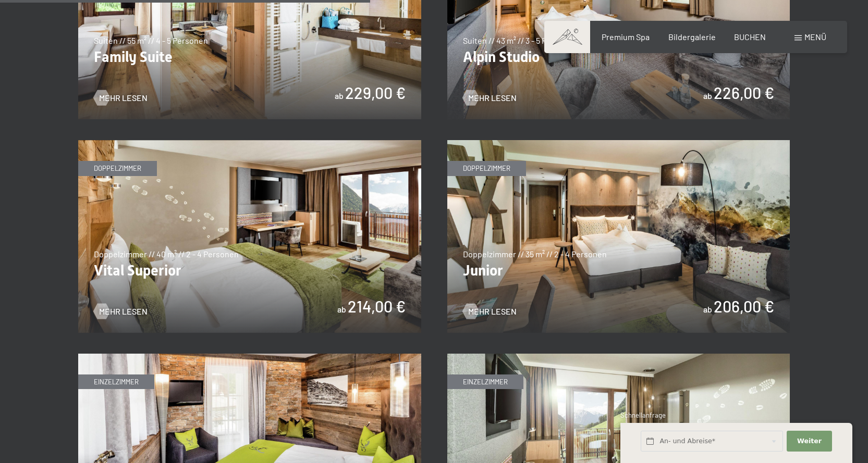 This screenshot has height=463, width=868. I want to click on span: Weiter, so click(809, 441).